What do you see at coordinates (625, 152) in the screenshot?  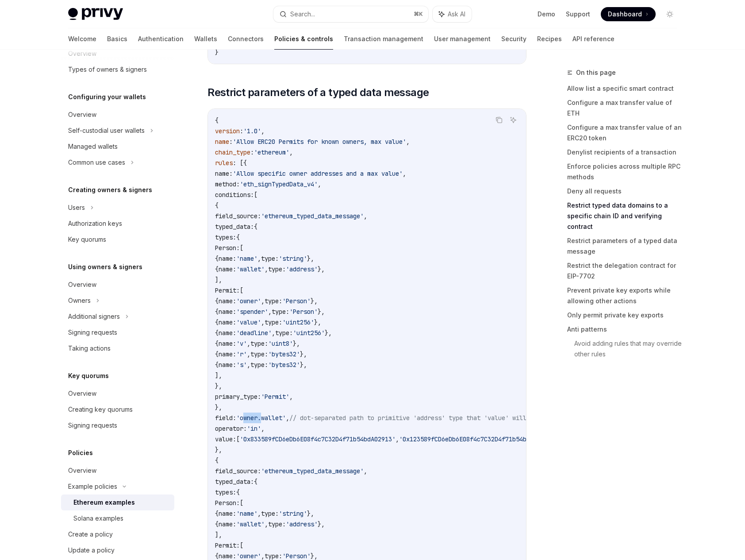 I see `a: Denylist recipients of a transaction` at bounding box center [625, 152].